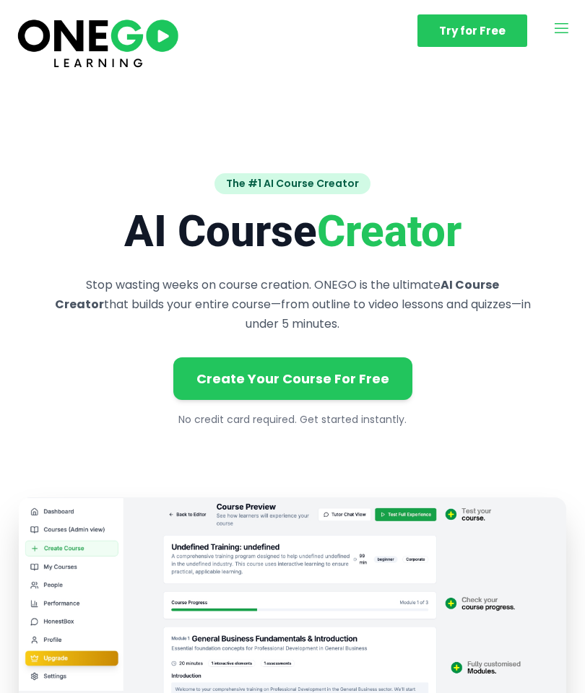 The image size is (585, 693). What do you see at coordinates (472, 30) in the screenshot?
I see `a: Try for Free` at bounding box center [472, 30].